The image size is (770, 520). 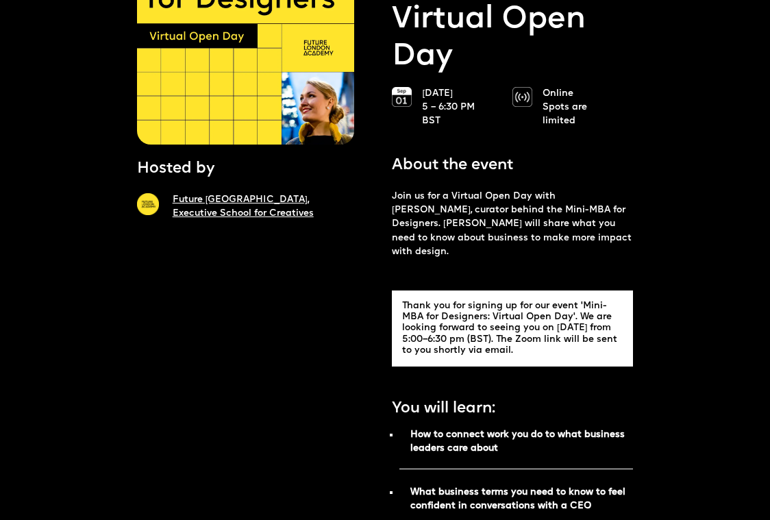 What do you see at coordinates (452, 165) in the screenshot?
I see `p: About the event` at bounding box center [452, 165].